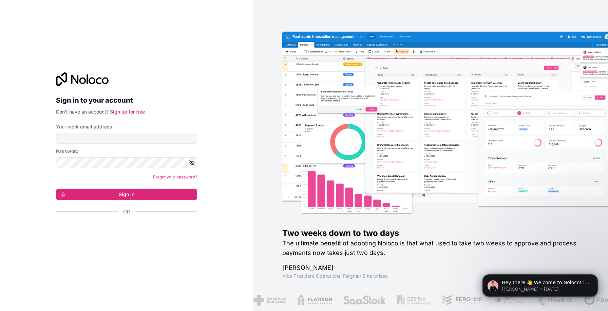 The image size is (608, 311). Describe the element at coordinates (175, 176) in the screenshot. I see `a: Forgot your password?` at that location.